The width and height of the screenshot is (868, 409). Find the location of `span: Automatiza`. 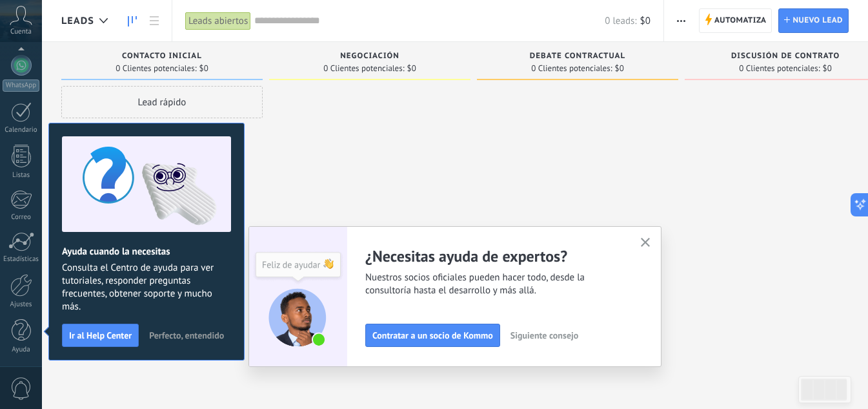

span: Automatiza is located at coordinates (741, 21).